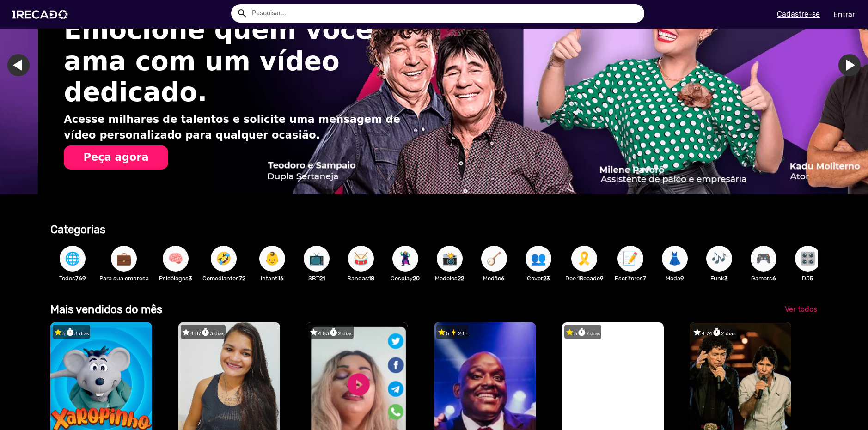  I want to click on p: Modão, so click(494, 278).